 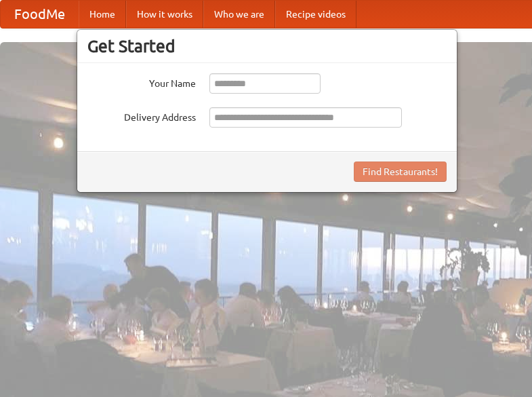 I want to click on a: FoodMe, so click(x=39, y=14).